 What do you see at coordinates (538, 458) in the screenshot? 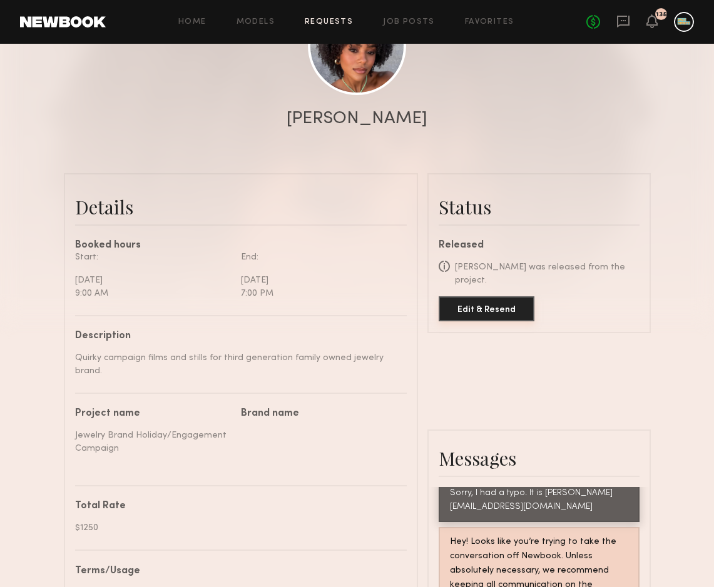
I see `div: Messages` at bounding box center [538, 458].